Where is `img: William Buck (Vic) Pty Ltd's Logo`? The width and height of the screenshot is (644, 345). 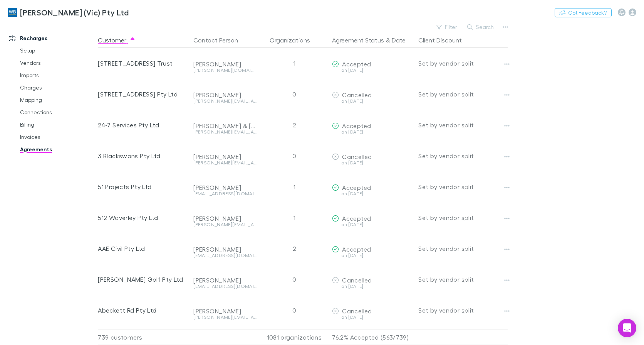
img: William Buck (Vic) Pty Ltd's Logo is located at coordinates (12, 12).